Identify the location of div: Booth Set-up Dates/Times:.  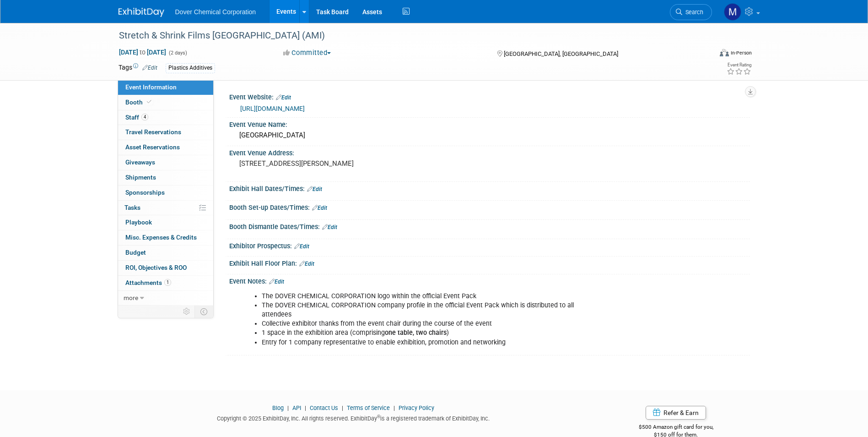
(490, 207).